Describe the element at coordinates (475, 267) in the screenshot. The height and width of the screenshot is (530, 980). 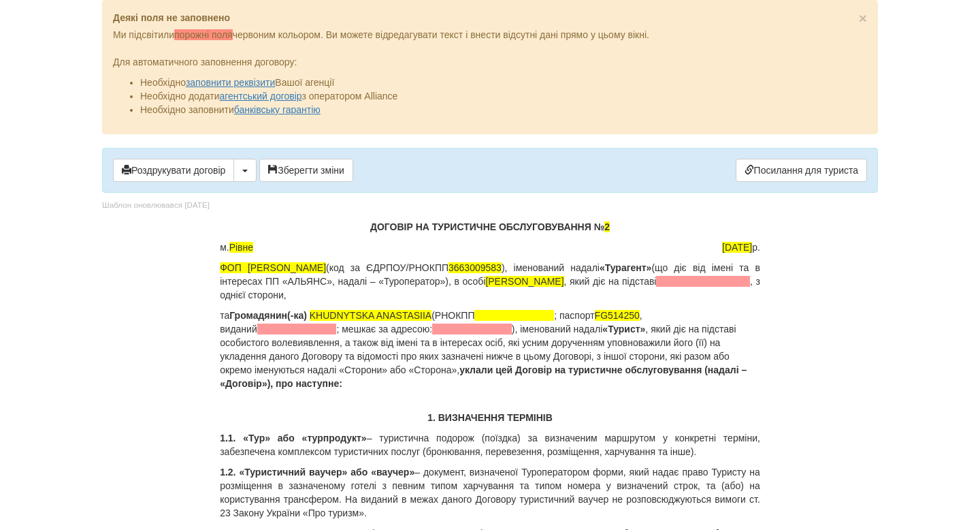
I see `span: 3663009583` at that location.